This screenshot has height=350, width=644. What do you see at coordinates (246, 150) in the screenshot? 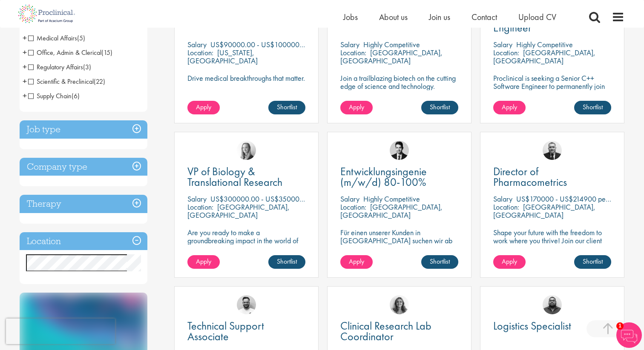
I see `img: Sofia Amark` at bounding box center [246, 150].